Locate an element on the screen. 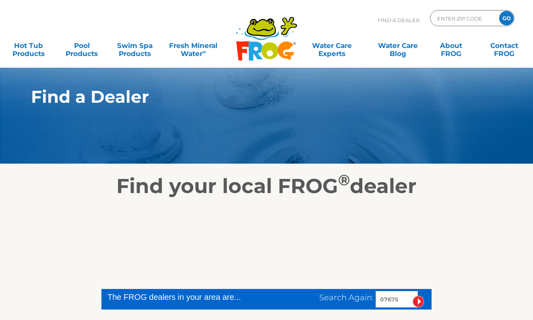 The height and width of the screenshot is (320, 533). div: The FROG dealers in your area are... is located at coordinates (188, 297).